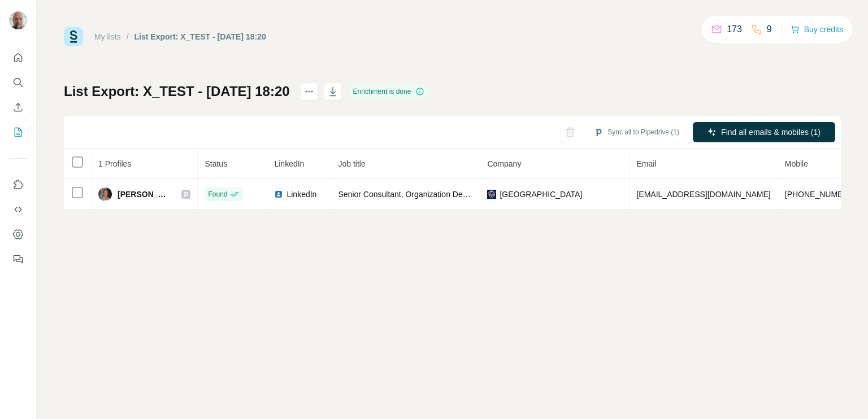 The height and width of the screenshot is (419, 868). I want to click on button: Use Surfe API, so click(18, 210).